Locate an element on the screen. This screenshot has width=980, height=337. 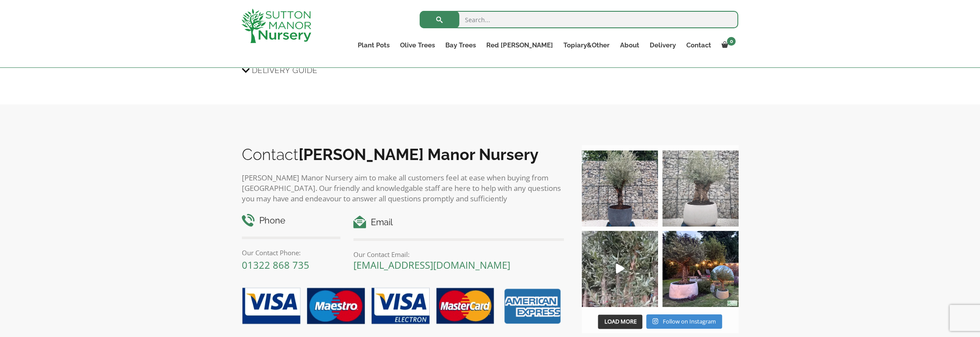
a: Instagram Follow on Instagram is located at coordinates (684, 322).